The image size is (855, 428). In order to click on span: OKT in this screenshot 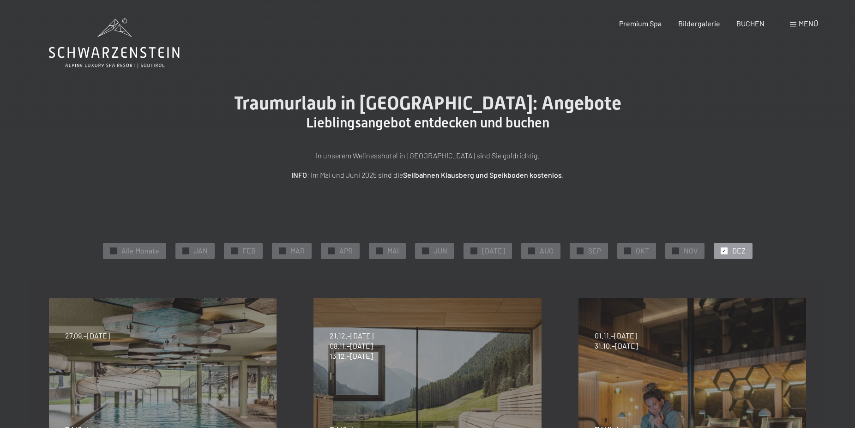, I will do `click(642, 251)`.